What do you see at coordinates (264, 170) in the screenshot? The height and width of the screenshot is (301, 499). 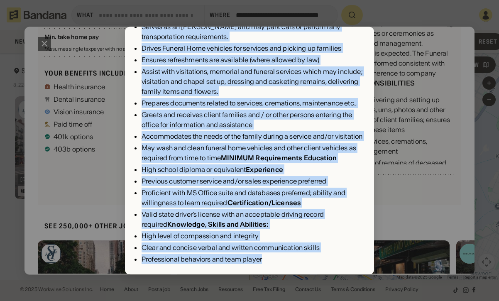 I see `div: Experience` at bounding box center [264, 170].